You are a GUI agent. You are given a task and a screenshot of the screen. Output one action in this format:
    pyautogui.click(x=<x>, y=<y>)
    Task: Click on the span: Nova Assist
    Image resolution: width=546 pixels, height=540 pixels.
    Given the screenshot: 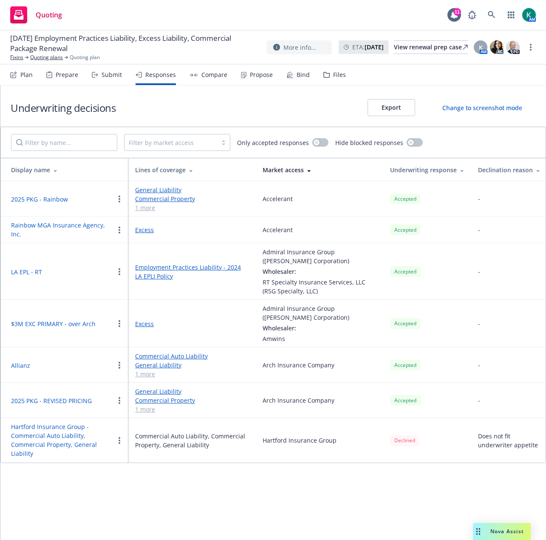 What is the action you would take?
    pyautogui.click(x=507, y=531)
    